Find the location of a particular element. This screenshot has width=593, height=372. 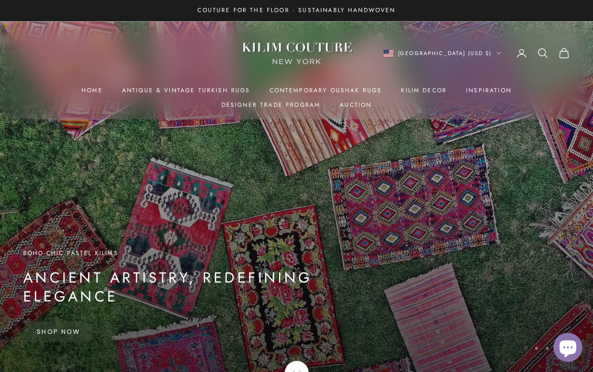

a: Shop Now is located at coordinates (58, 331).